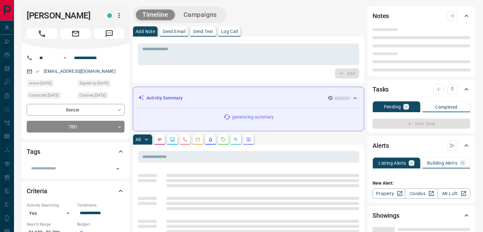  What do you see at coordinates (185, 139) in the screenshot?
I see `svg: Calls` at bounding box center [185, 139].